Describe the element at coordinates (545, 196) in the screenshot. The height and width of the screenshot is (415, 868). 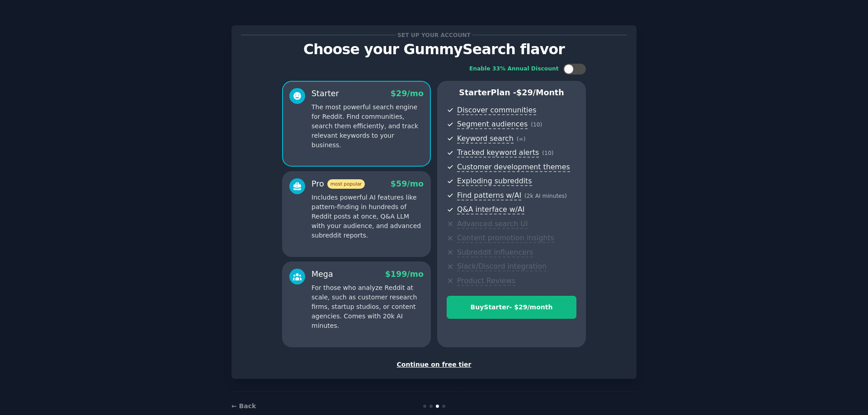
I see `span: ( 2k AI minutes )` at that location.